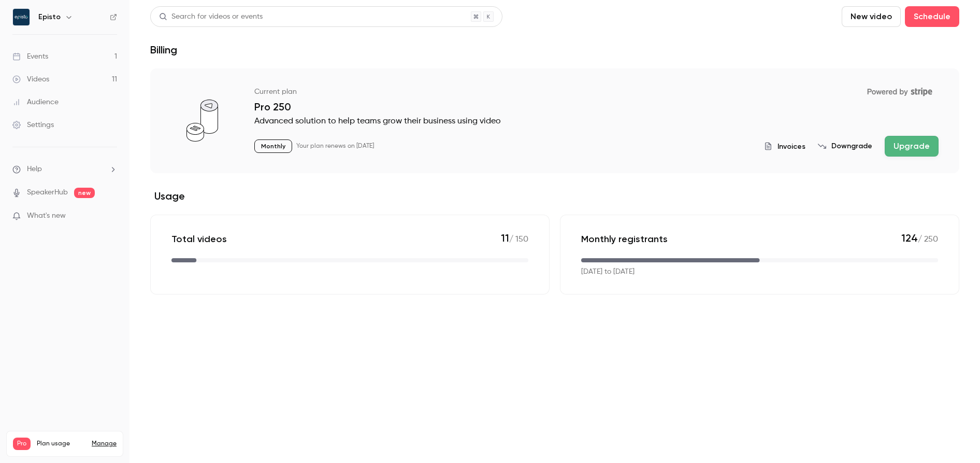 This screenshot has height=463, width=980. Describe the element at coordinates (65, 169) in the screenshot. I see `li: help-dropdown-opener` at that location.